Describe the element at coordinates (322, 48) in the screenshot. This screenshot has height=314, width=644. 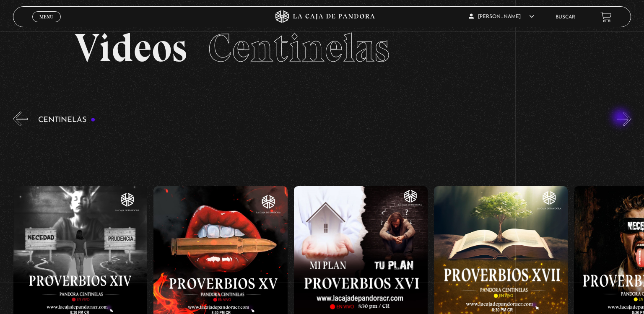
I see `h2: Videos` at that location.